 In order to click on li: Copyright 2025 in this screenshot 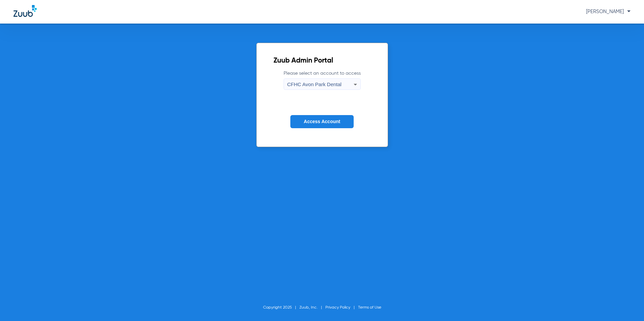, I will do `click(281, 307)`.